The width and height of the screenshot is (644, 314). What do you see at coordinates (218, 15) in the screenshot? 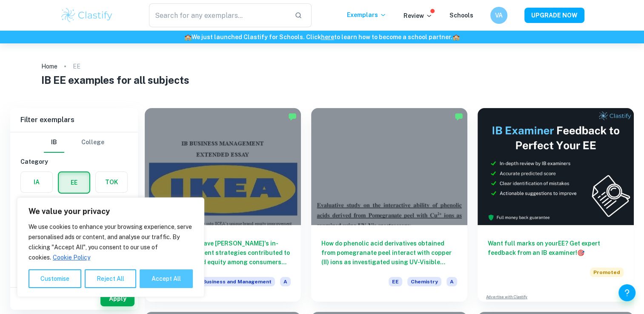
I see `input: Search for any exemplars...` at bounding box center [218, 15].